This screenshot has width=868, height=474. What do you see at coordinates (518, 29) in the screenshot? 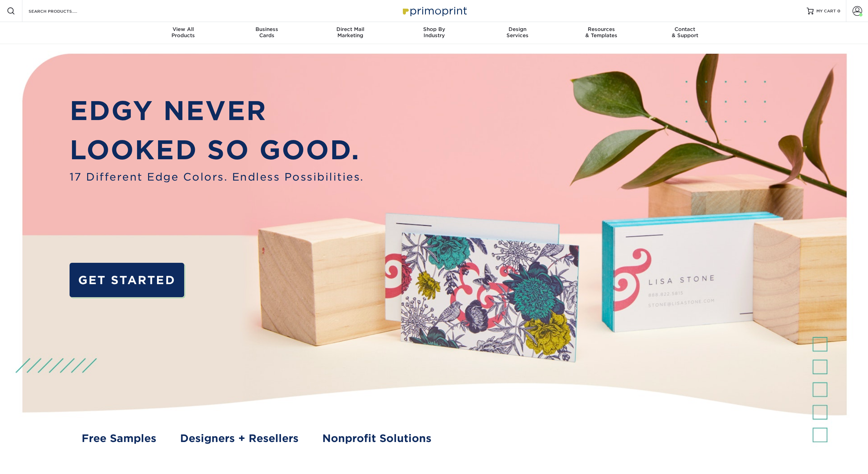
I see `span: Design` at bounding box center [518, 29].